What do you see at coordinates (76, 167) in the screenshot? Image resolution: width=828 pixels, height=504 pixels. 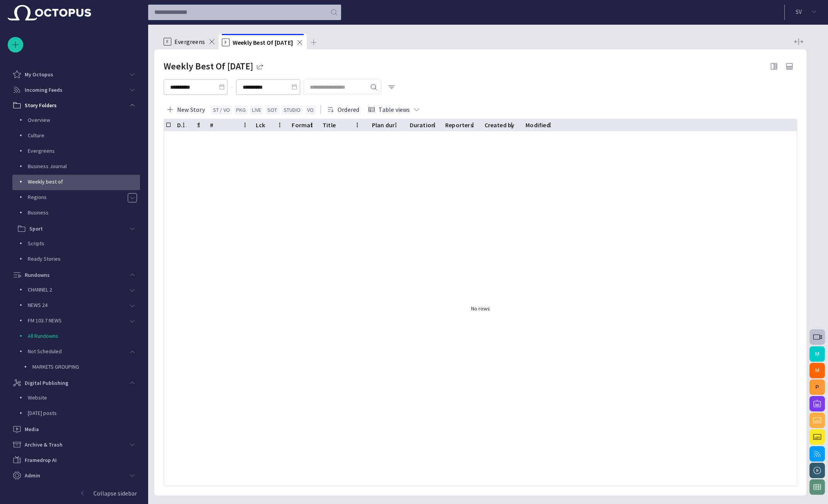 I see `div: Business Journal` at bounding box center [76, 167].